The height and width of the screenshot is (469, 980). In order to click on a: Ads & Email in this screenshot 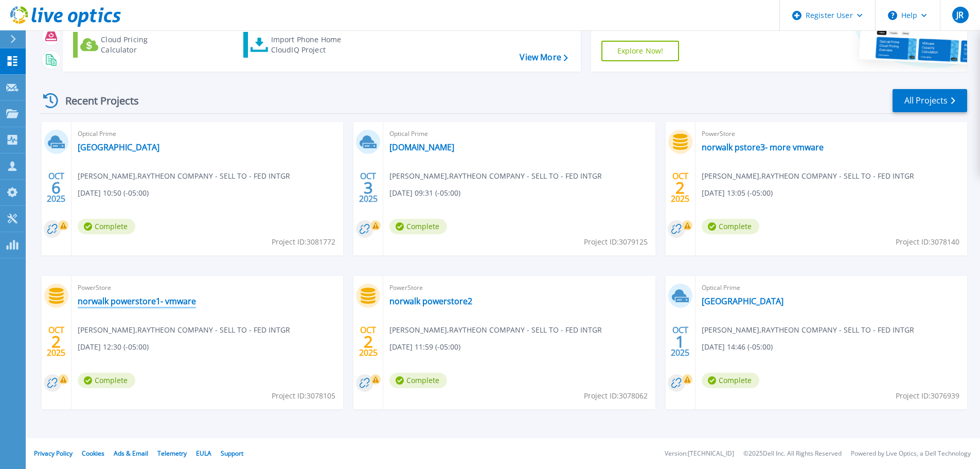, I will do `click(130, 453)`.